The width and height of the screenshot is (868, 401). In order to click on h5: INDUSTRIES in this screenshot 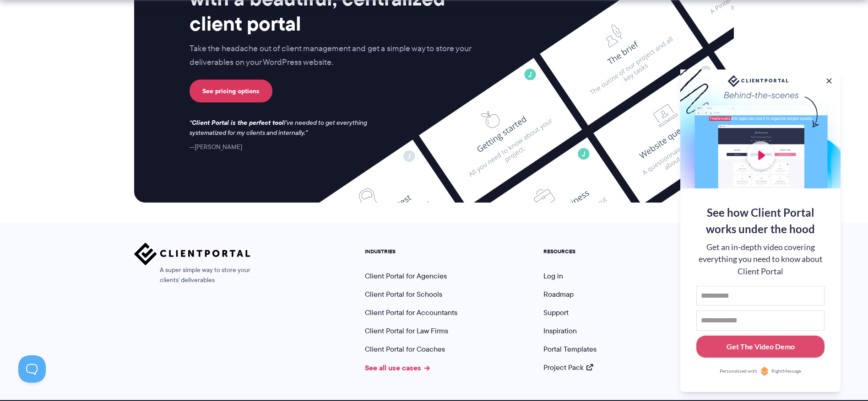, I will do `click(411, 251)`.